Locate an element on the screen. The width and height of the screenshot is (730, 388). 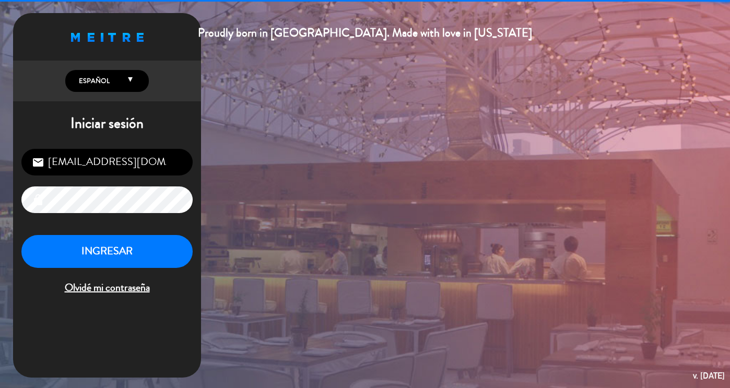
span: Español is located at coordinates (93, 81).